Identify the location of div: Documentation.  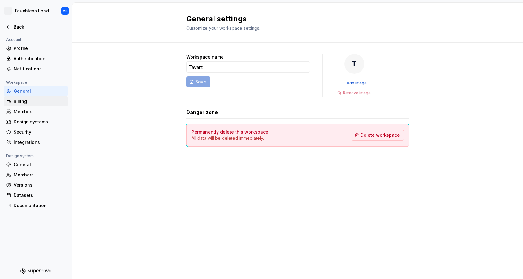
(40, 205).